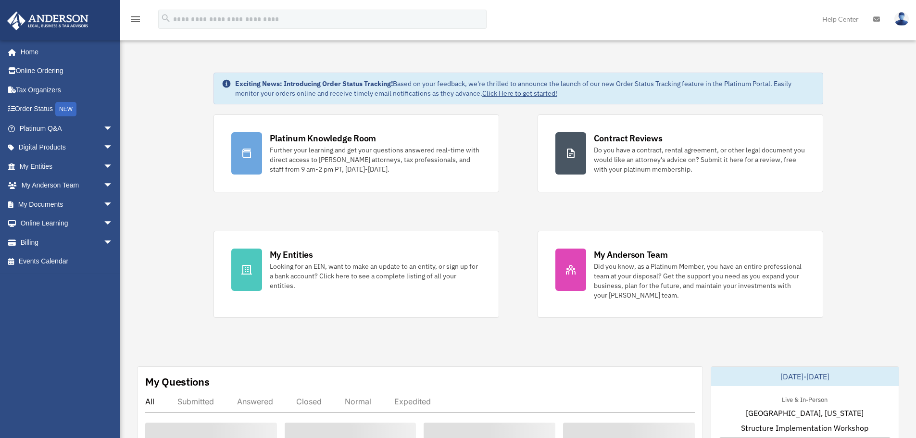 This screenshot has width=916, height=438. Describe the element at coordinates (255, 401) in the screenshot. I see `div: Answered` at that location.